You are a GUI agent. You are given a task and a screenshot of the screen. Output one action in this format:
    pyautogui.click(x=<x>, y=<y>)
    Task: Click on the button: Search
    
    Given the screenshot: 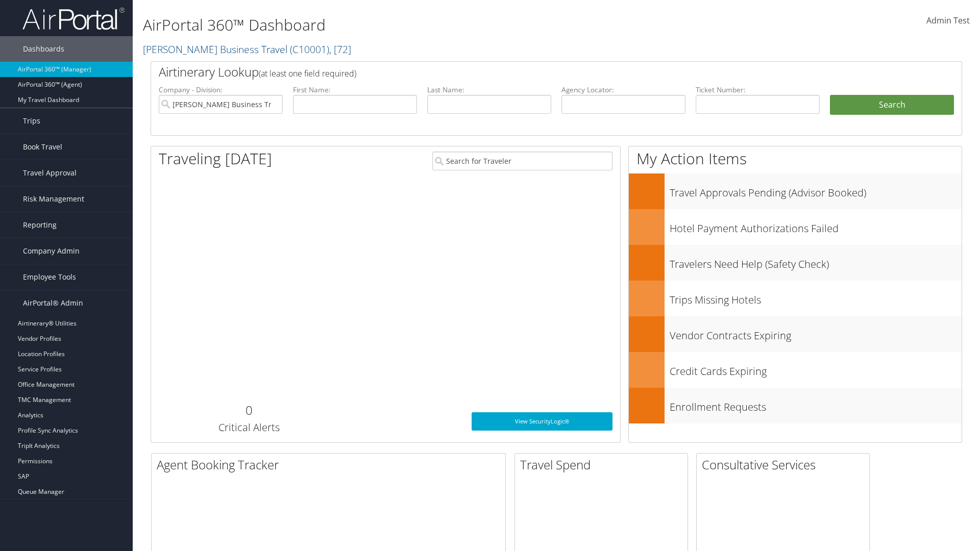 What is the action you would take?
    pyautogui.click(x=892, y=105)
    